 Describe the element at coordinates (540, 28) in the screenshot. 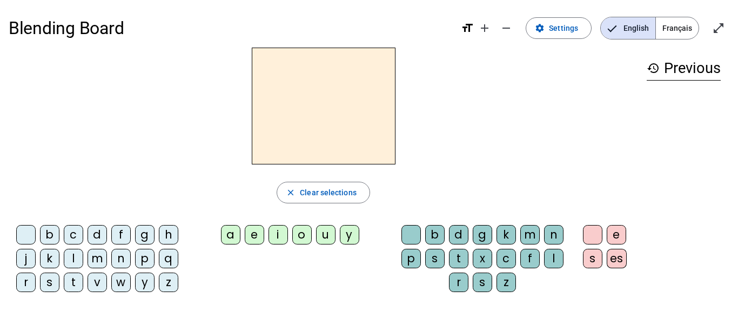

I see `mat-icon: settings` at that location.